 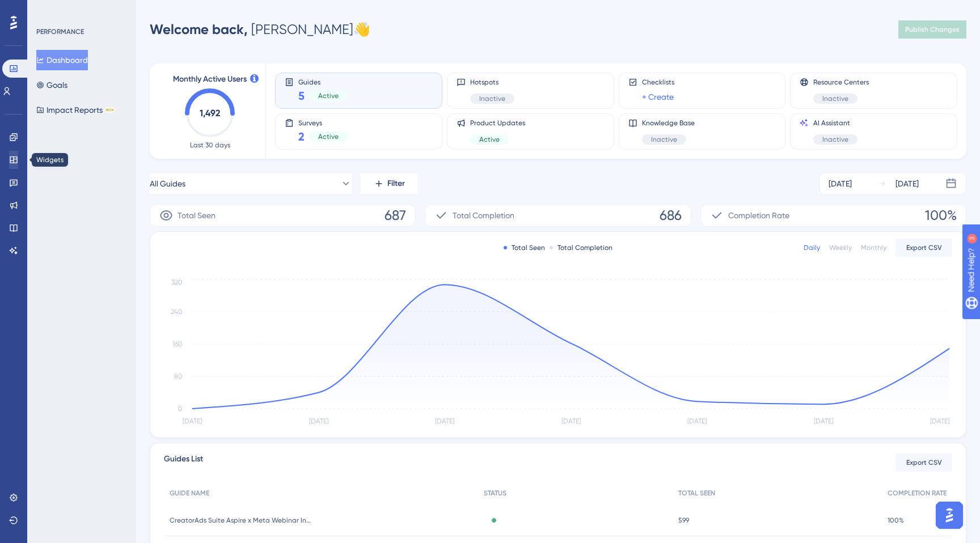 What do you see at coordinates (251, 184) in the screenshot?
I see `button: All Guides` at bounding box center [251, 184].